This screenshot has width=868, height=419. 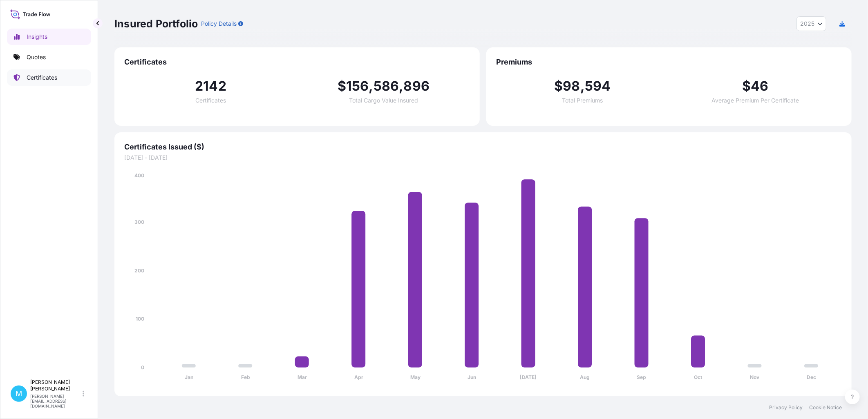 I want to click on tspan: 0, so click(x=143, y=367).